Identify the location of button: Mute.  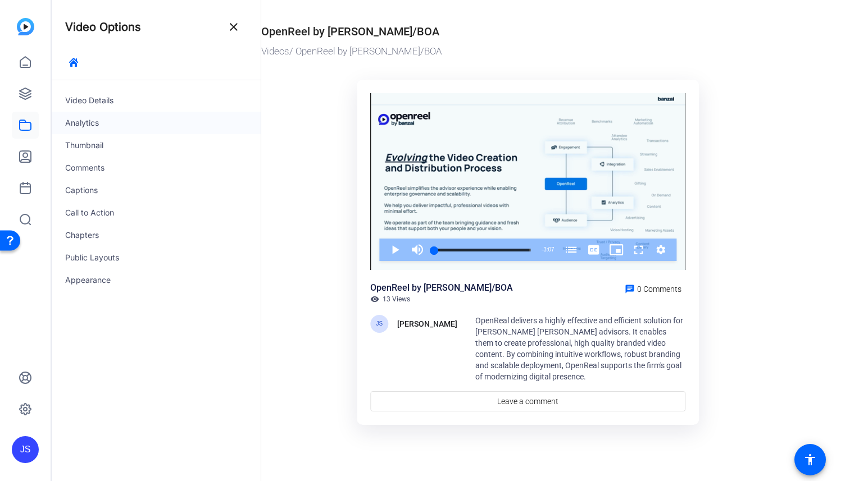
(417, 250).